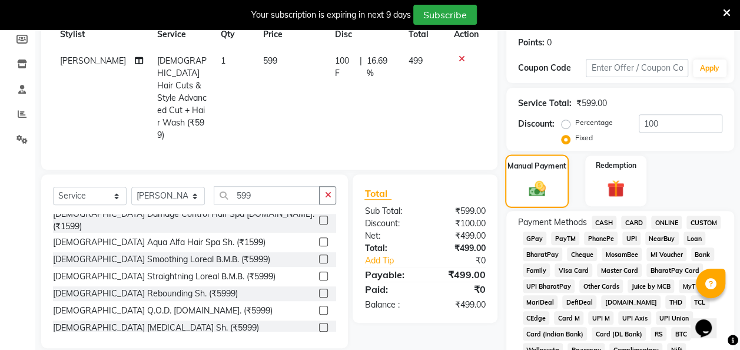 The width and height of the screenshot is (740, 350). Describe the element at coordinates (622, 254) in the screenshot. I see `span: MosamBee` at that location.